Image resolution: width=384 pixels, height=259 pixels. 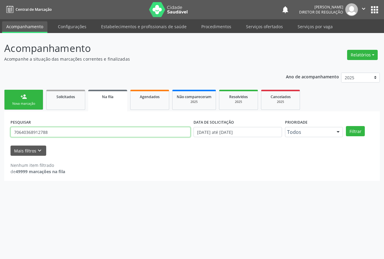 What do you see at coordinates (312, 76) in the screenshot?
I see `p: Ano de acompanhamento` at bounding box center [312, 76].